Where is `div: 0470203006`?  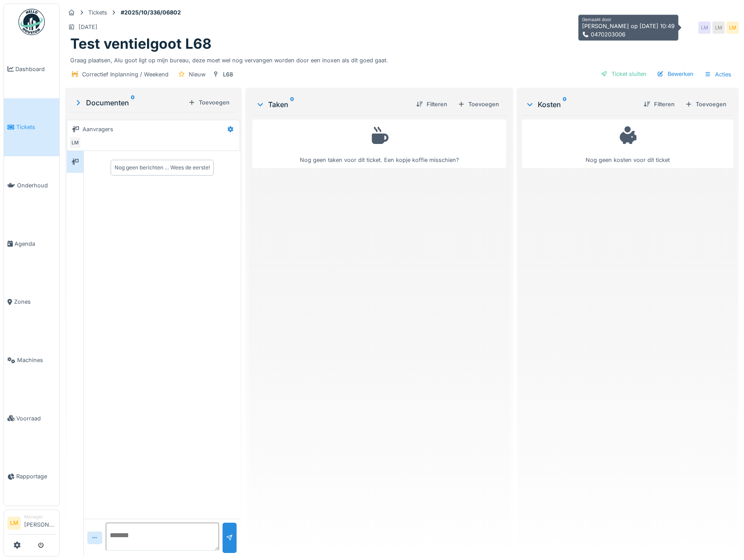
div: 0470203006 is located at coordinates (628, 35).